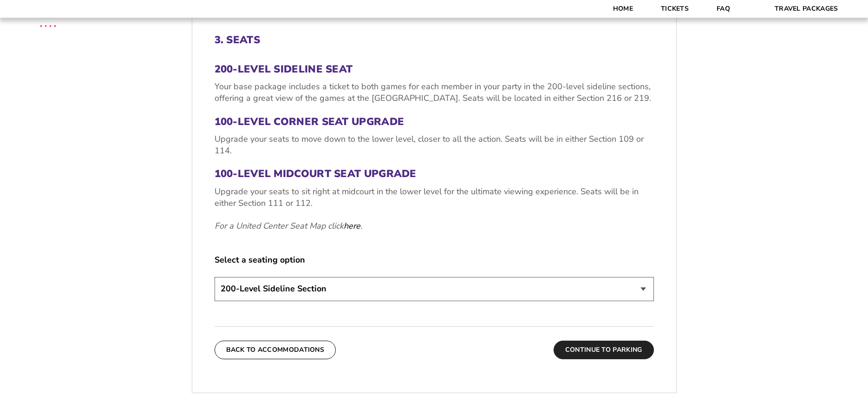 This screenshot has width=868, height=415. Describe the element at coordinates (434, 69) in the screenshot. I see `h3: 200-Level Sideline Seat` at that location.